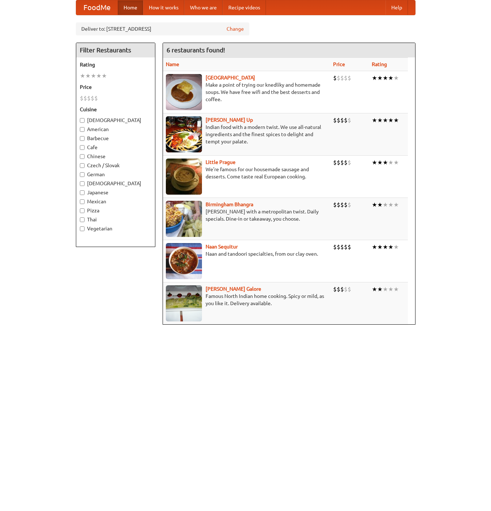  What do you see at coordinates (235, 29) in the screenshot?
I see `a: Change` at bounding box center [235, 29].